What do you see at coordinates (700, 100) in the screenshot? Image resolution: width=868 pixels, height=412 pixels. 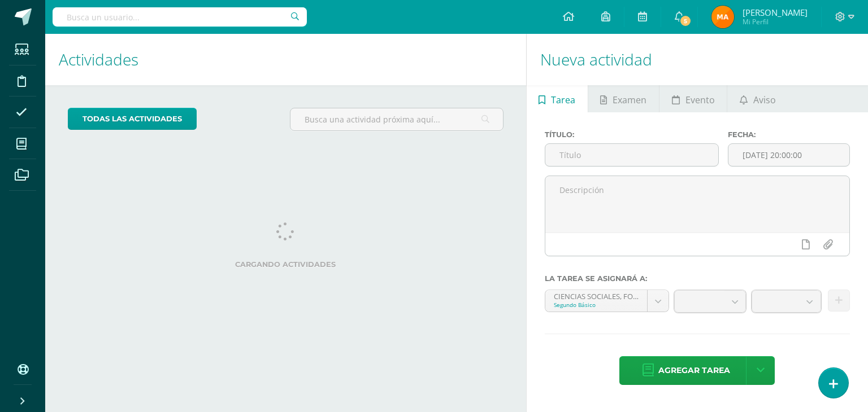 I see `span: Evento` at bounding box center [700, 100].